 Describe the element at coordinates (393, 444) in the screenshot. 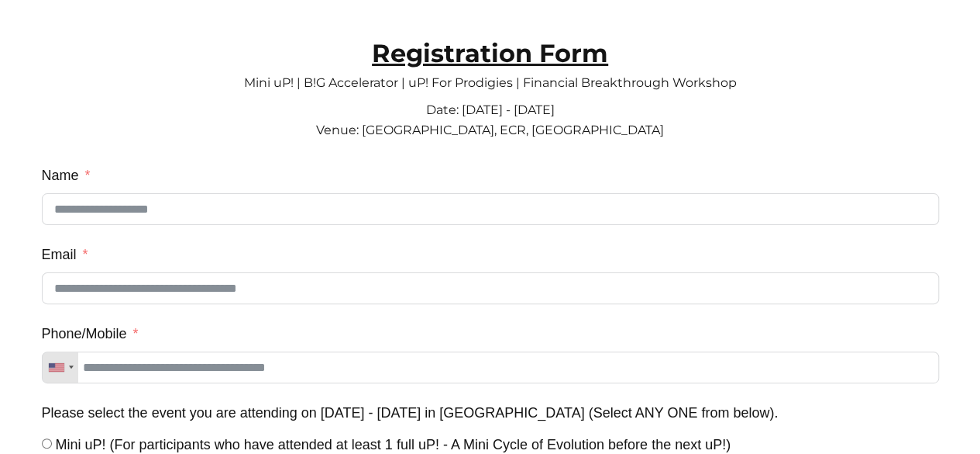

I see `span: Mini uP! (For participants who have attended at least 1 full uP! - A Mini Cycle of Evolution befo...` at that location.